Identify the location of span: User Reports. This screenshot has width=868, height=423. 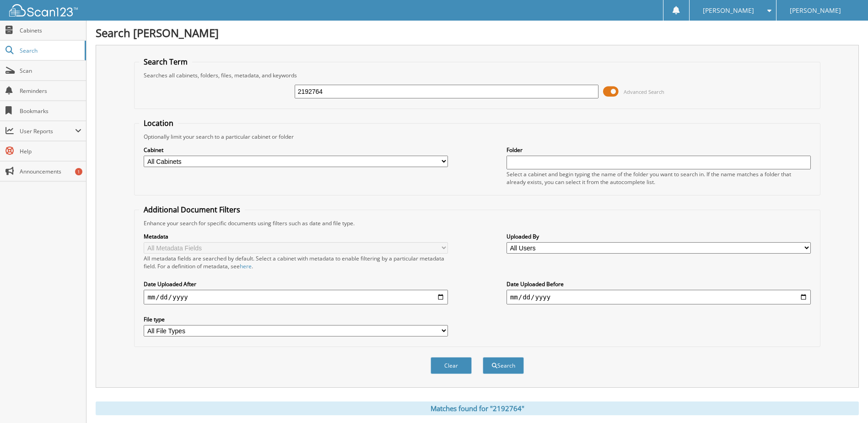
(47, 131).